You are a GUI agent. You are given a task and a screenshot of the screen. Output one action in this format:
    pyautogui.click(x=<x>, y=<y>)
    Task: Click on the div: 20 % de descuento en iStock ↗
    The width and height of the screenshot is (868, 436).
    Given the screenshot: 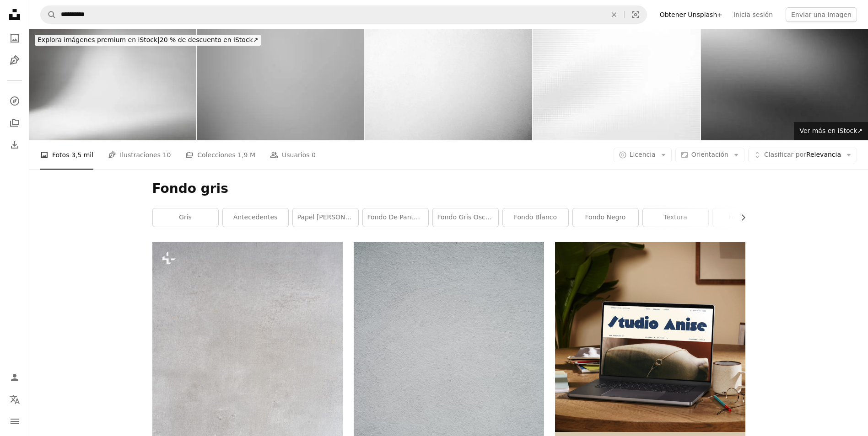 What is the action you would take?
    pyautogui.click(x=148, y=40)
    